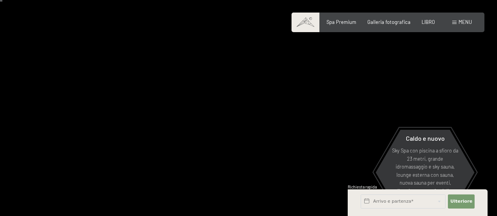 The image size is (497, 216). What do you see at coordinates (362, 187) in the screenshot?
I see `font: Richiesta rapida` at bounding box center [362, 187].